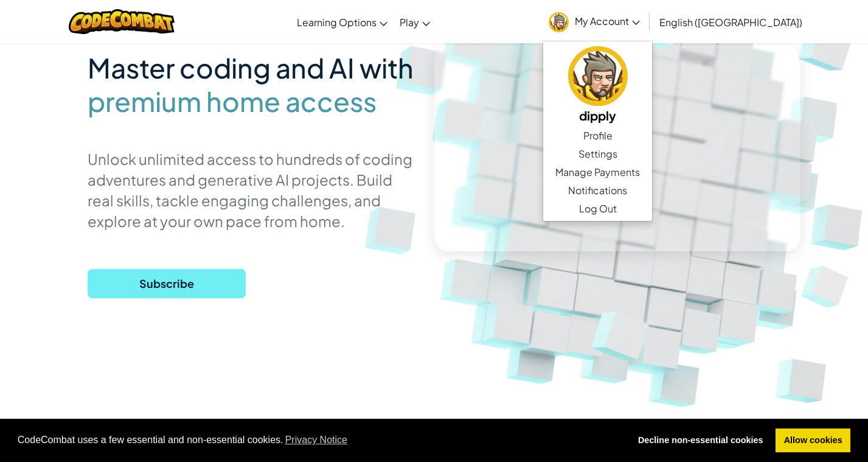 Image resolution: width=868 pixels, height=462 pixels. What do you see at coordinates (813, 441) in the screenshot?
I see `a: allow cookies` at bounding box center [813, 441].